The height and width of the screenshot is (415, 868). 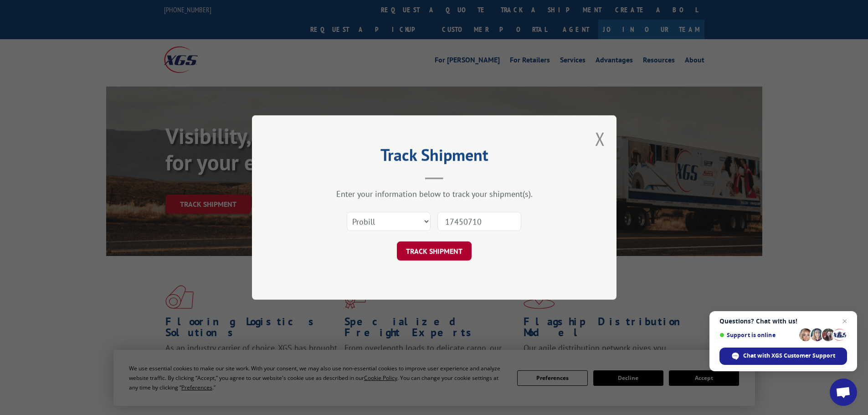 What do you see at coordinates (758, 335) in the screenshot?
I see `span: Support is online` at bounding box center [758, 335].